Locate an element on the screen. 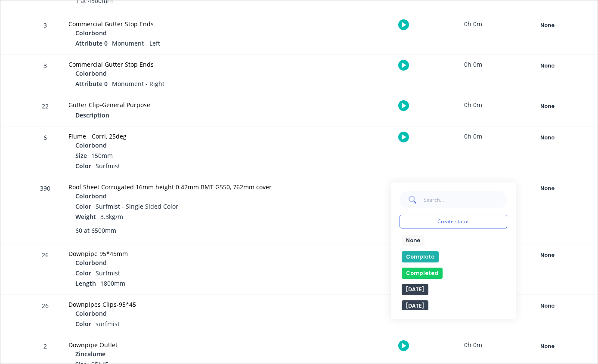  span: Monument - Right is located at coordinates (138, 84).